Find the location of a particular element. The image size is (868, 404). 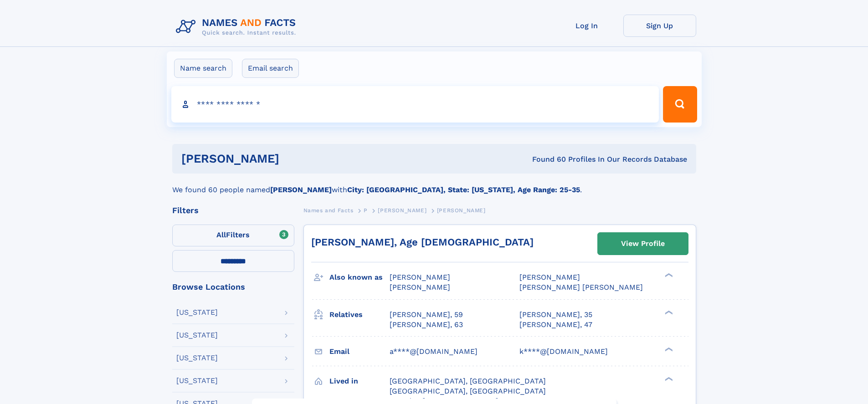

div: We found 60 people named with . is located at coordinates (434, 185).